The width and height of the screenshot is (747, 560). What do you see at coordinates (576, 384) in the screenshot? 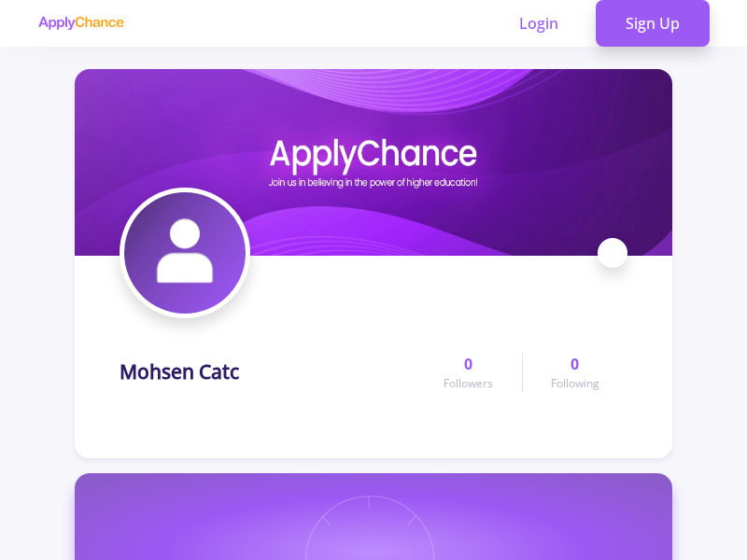
I see `span: Following` at bounding box center [576, 384].